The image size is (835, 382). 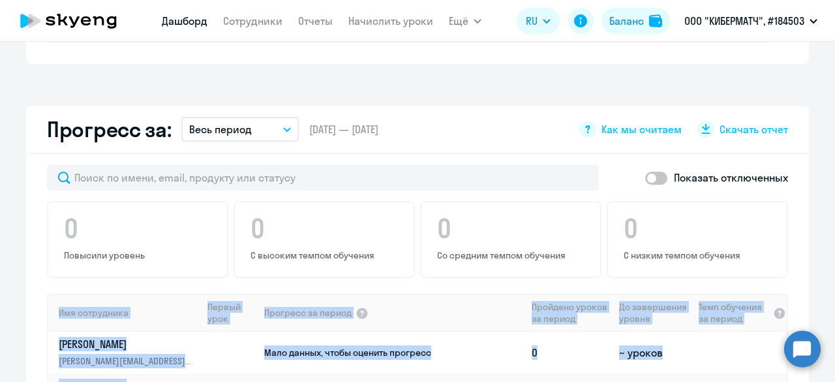 I want to click on span: Мало данных, чтобы оценить прогресс, so click(x=348, y=352).